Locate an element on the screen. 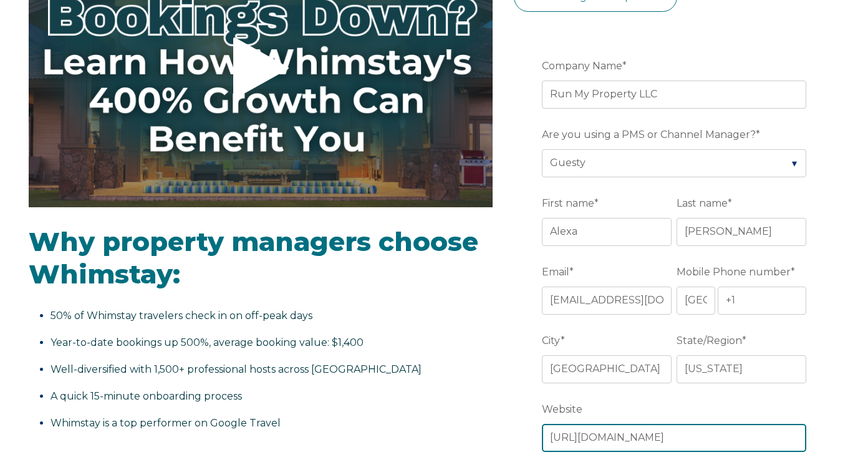 This screenshot has height=462, width=868. span: State/Region is located at coordinates (709, 340).